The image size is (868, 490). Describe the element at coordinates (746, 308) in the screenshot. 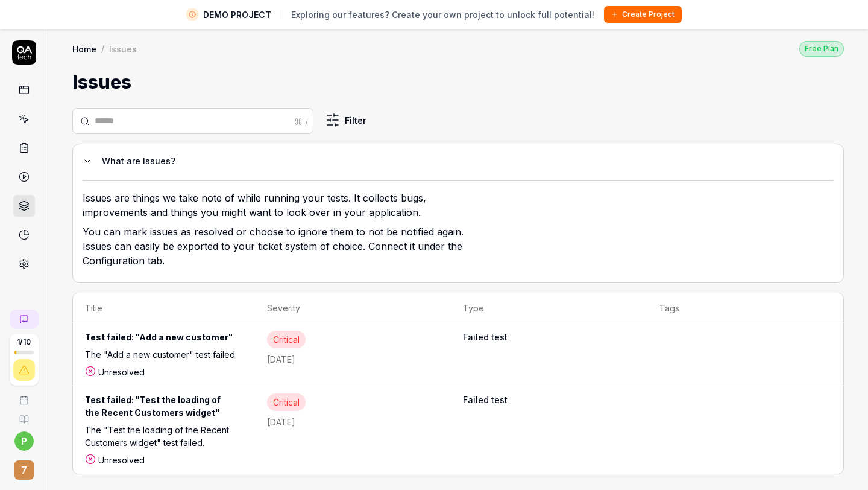

I see `th: Tags` at that location.